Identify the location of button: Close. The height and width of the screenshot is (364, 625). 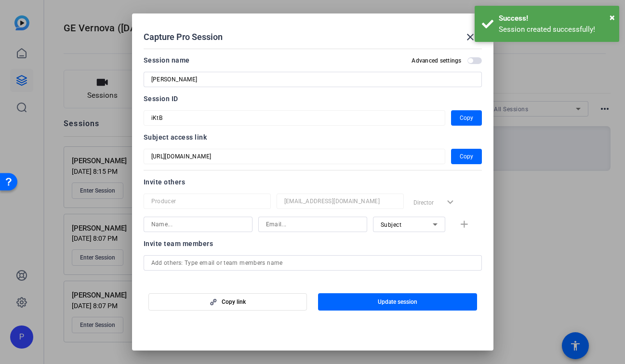
(612, 17).